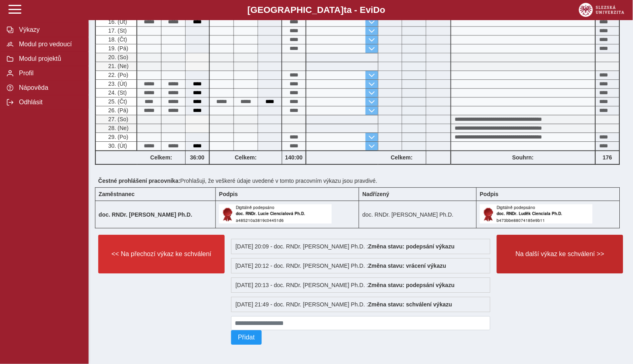 The height and width of the screenshot is (364, 633). I want to click on span: Nápověda, so click(49, 88).